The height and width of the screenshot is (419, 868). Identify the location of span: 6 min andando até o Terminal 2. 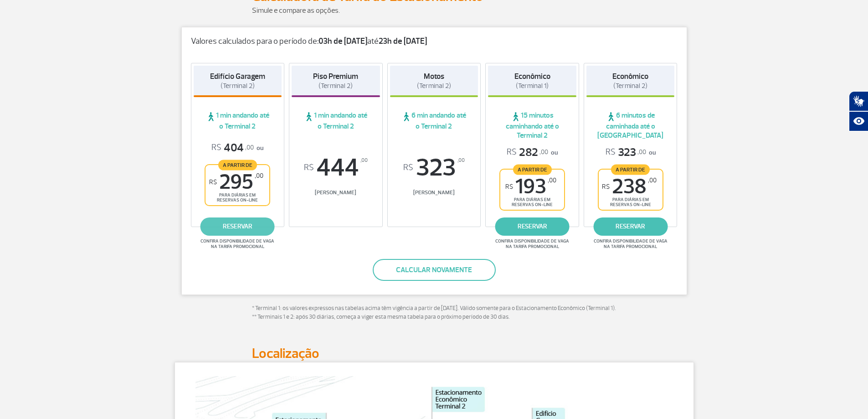
(434, 121).